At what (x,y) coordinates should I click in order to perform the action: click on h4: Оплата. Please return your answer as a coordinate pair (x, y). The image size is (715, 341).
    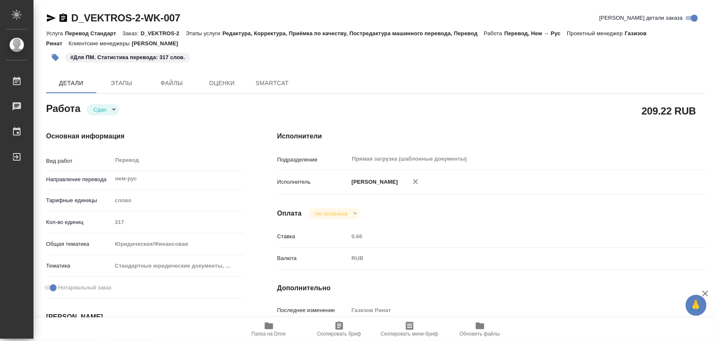
    Looking at the image, I should click on (289, 213).